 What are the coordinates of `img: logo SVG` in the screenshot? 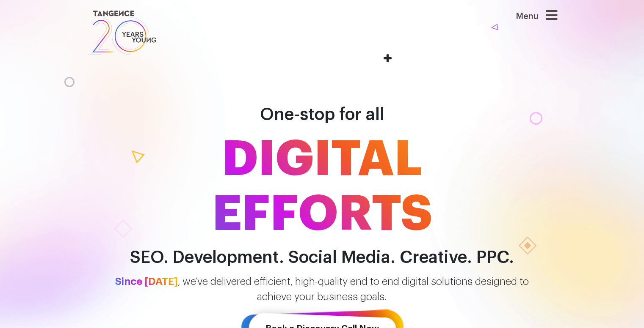 It's located at (122, 33).